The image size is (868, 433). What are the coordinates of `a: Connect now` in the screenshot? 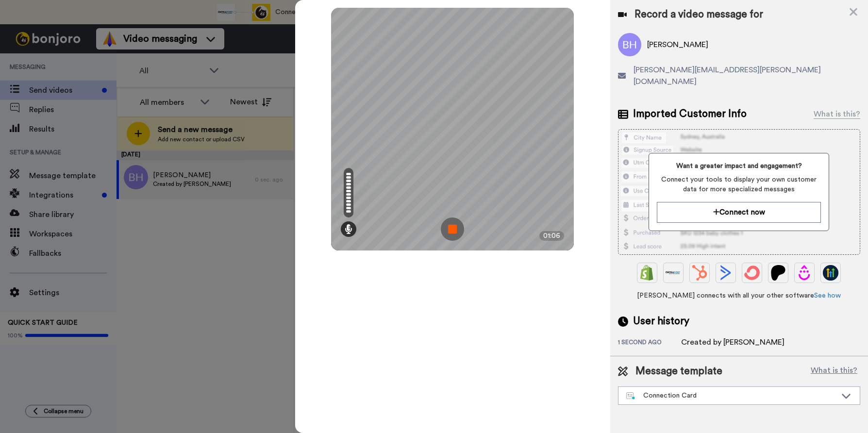 It's located at (739, 212).